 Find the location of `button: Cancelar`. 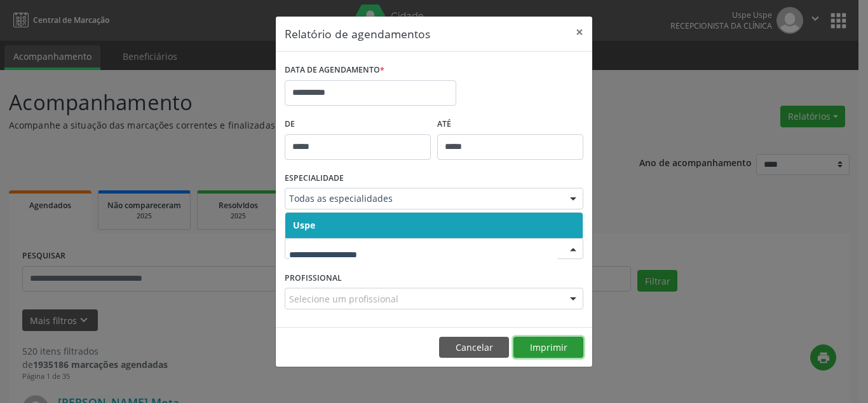

button: Cancelar is located at coordinates (474, 347).